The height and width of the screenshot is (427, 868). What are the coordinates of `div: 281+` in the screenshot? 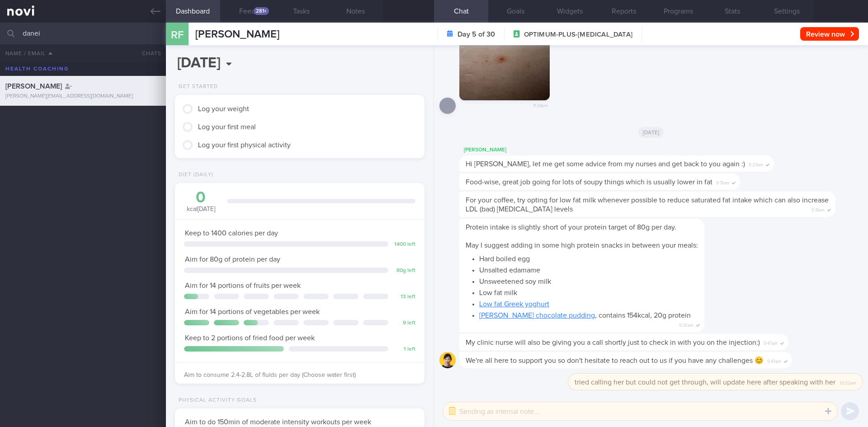 It's located at (261, 11).